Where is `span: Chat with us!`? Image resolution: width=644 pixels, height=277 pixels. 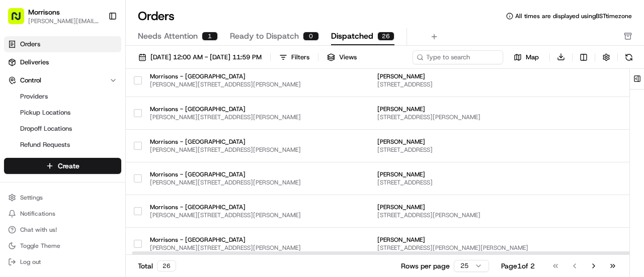 span: Chat with us! is located at coordinates (38, 230).